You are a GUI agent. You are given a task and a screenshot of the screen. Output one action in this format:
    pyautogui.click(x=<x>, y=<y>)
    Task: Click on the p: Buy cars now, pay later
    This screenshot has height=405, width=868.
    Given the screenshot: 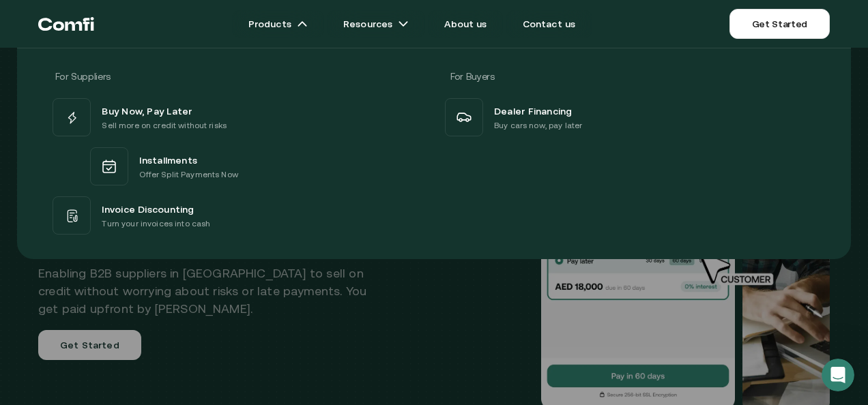 What is the action you would take?
    pyautogui.click(x=538, y=126)
    